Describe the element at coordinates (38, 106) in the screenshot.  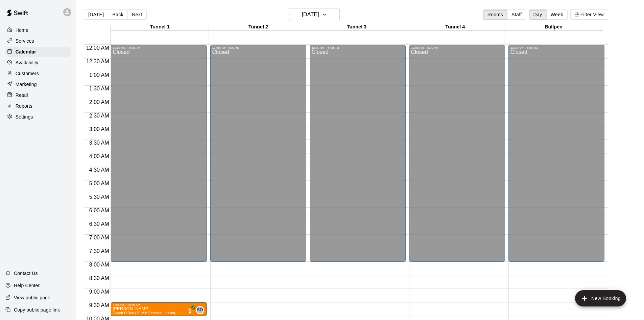
I see `a: Reports` at that location.